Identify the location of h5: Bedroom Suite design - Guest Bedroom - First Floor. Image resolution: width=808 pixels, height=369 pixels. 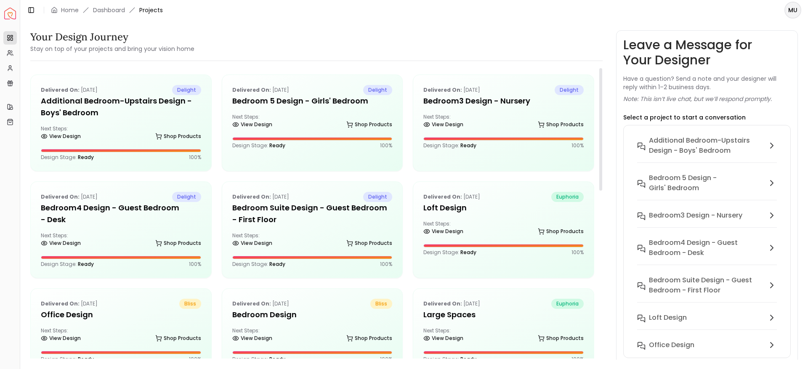
(312, 214).